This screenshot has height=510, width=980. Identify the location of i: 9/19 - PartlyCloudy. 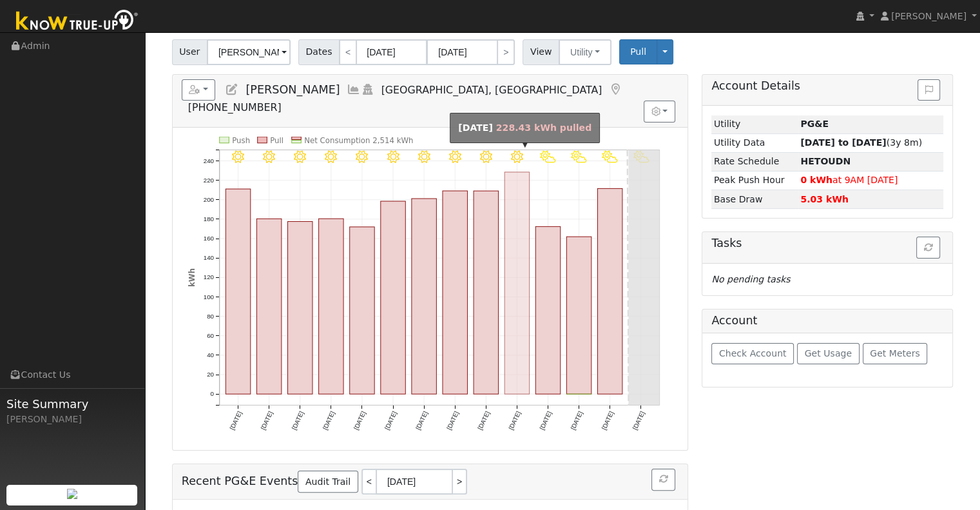
(579, 156).